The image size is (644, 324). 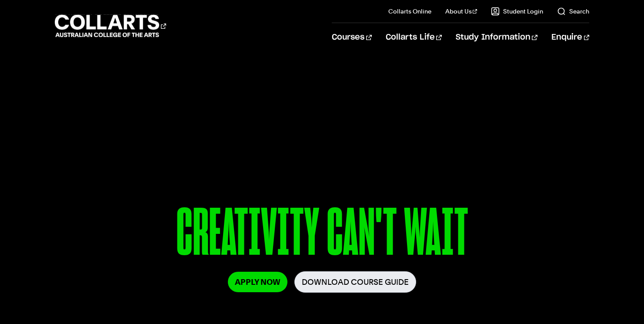 What do you see at coordinates (409, 11) in the screenshot?
I see `a: Collarts Online` at bounding box center [409, 11].